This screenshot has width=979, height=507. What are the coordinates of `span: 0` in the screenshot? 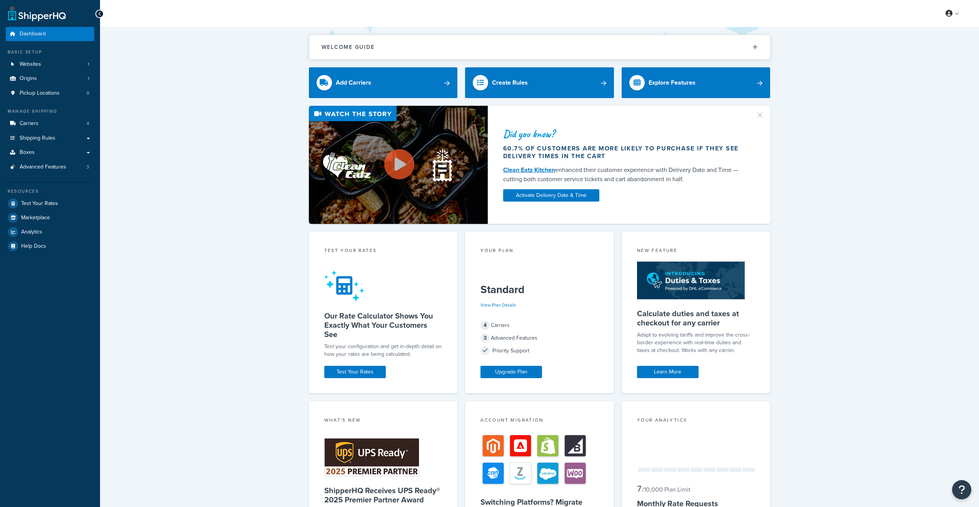 It's located at (88, 93).